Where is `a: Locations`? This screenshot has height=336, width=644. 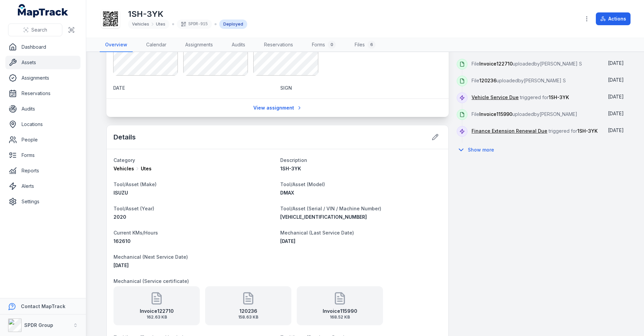
a: Locations is located at coordinates (42, 125).